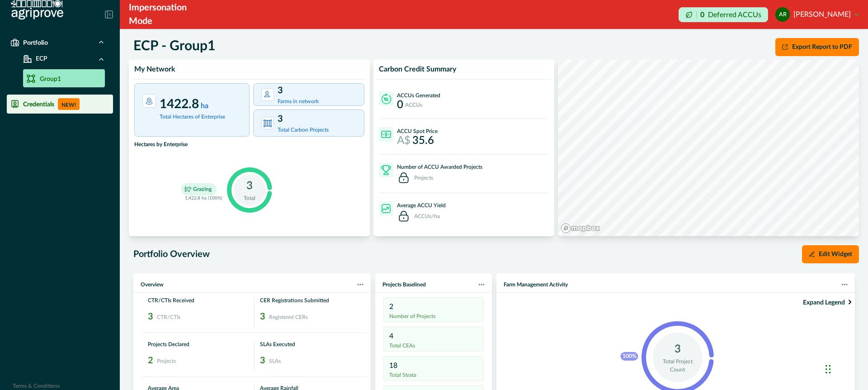  Describe the element at coordinates (174, 46) in the screenshot. I see `h5: ECP - Group1` at that location.